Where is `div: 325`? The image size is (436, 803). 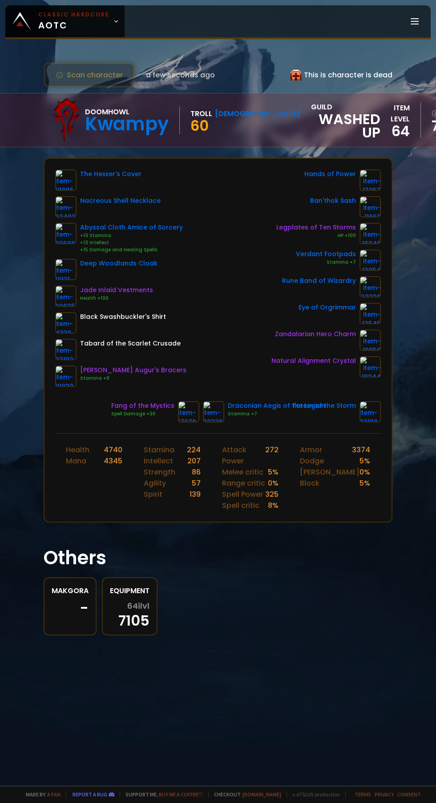 div: 325 is located at coordinates (272, 494).